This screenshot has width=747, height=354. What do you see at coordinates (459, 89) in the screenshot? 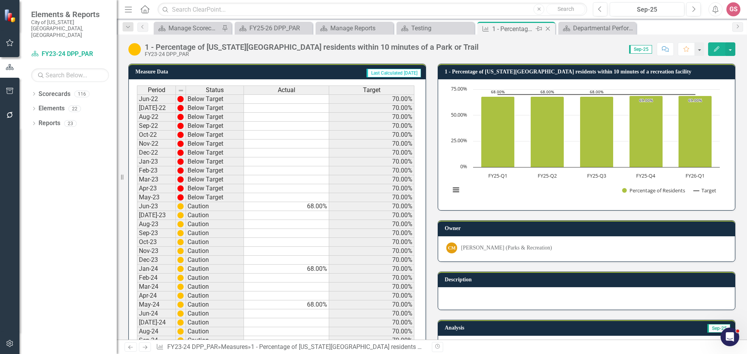
I see `text: 75.00%` at bounding box center [459, 89].